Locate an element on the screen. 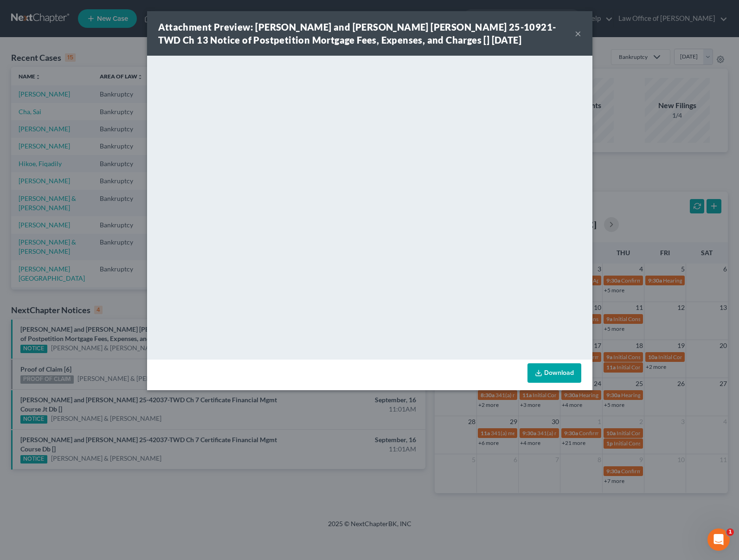 The image size is (739, 560). a: Download is located at coordinates (554, 373).